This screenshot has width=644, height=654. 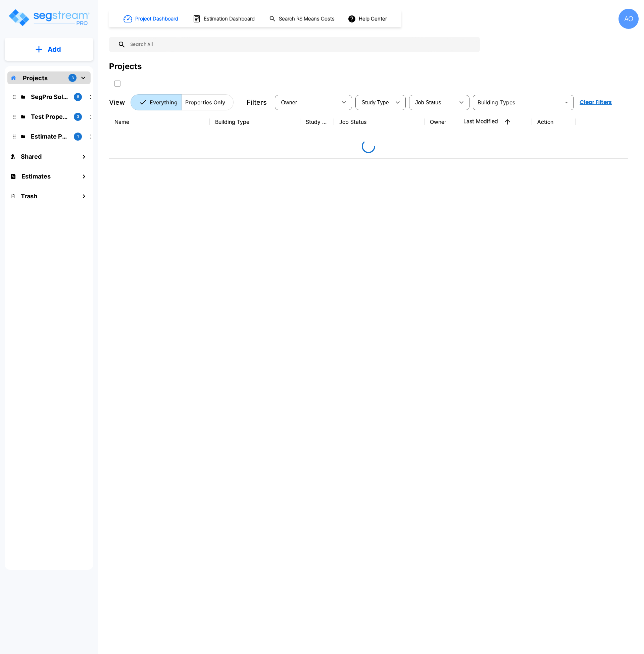 I want to click on button: SelectAll, so click(x=118, y=83).